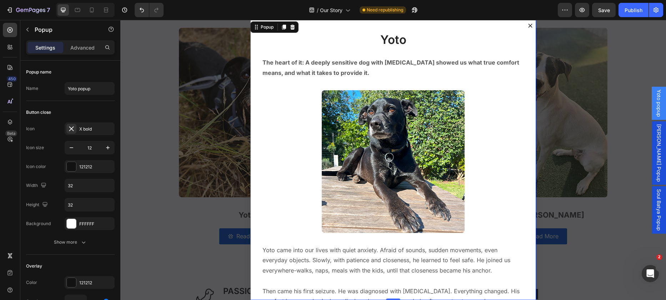  What do you see at coordinates (273, 142) in the screenshot?
I see `img: Alt Image` at bounding box center [273, 142].